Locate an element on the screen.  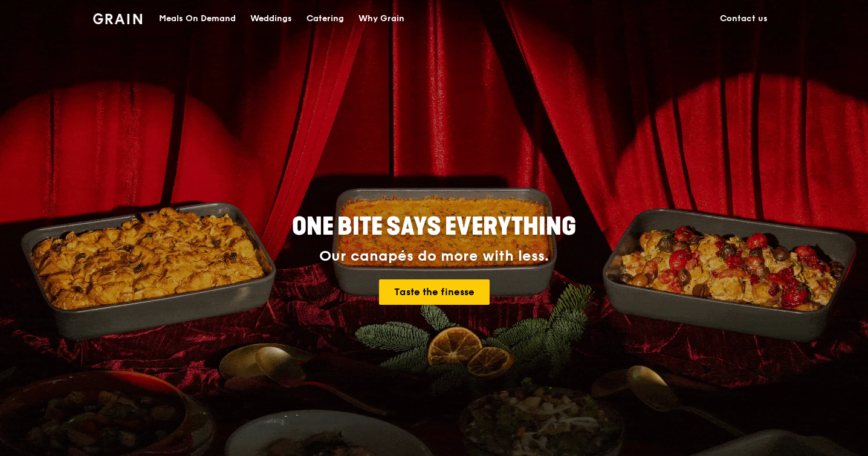
div: Our canapés do more with less. is located at coordinates (434, 256).